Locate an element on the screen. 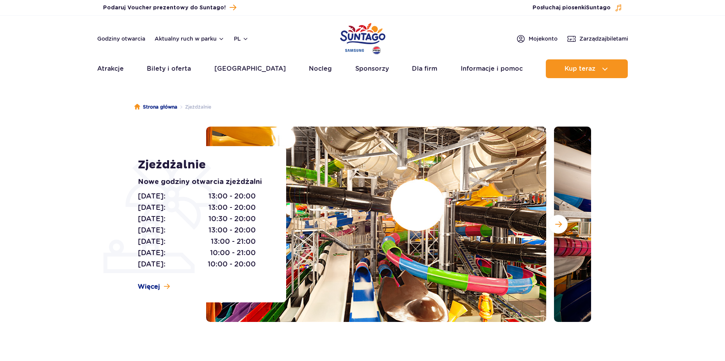 The height and width of the screenshot is (361, 725). span: 10:00 - 21:00 is located at coordinates (233, 253).